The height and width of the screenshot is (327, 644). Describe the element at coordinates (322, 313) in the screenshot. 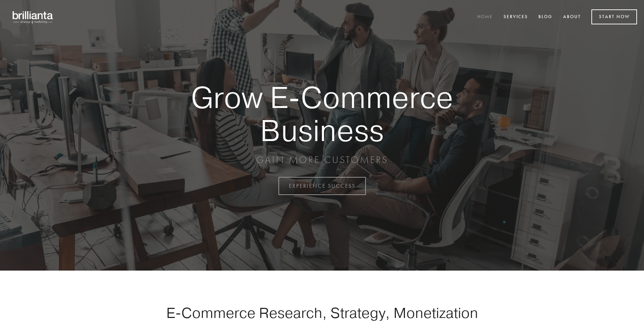

I see `h1: E-Commerce Research, Strategy, Monetization` at that location.